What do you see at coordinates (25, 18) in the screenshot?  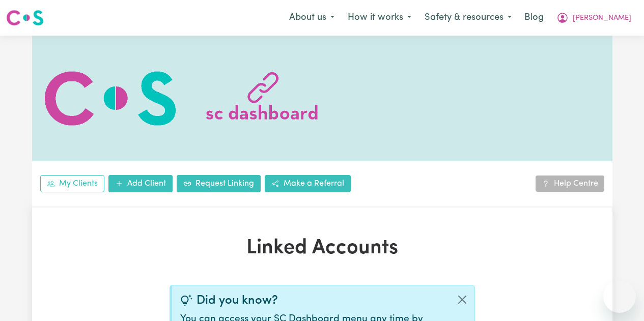 I see `img: Careseekers logo` at bounding box center [25, 18].